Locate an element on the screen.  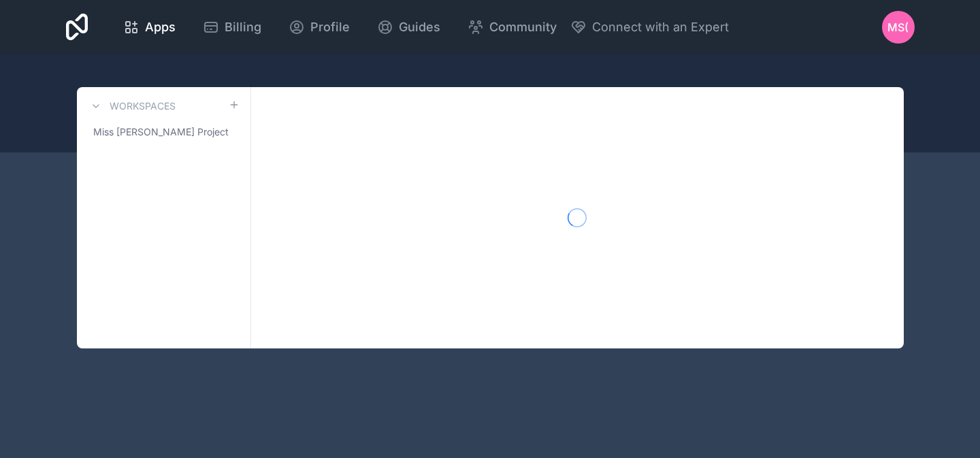
span: Community is located at coordinates (522, 28).